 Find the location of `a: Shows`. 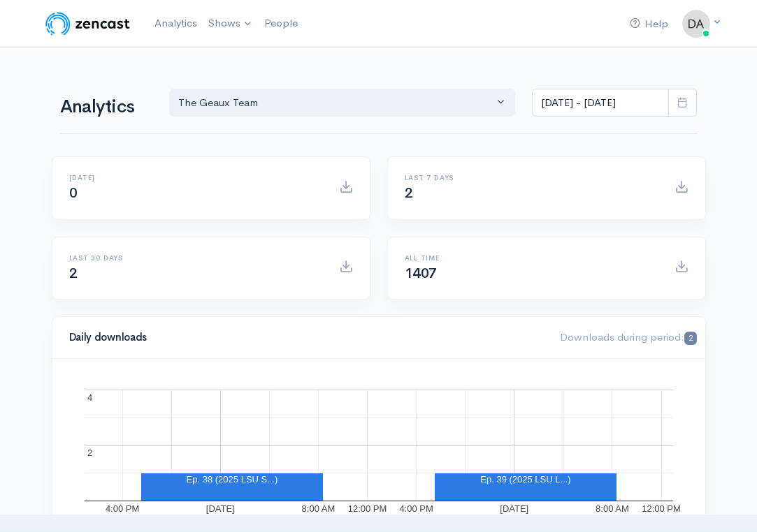

a: Shows is located at coordinates (231, 24).